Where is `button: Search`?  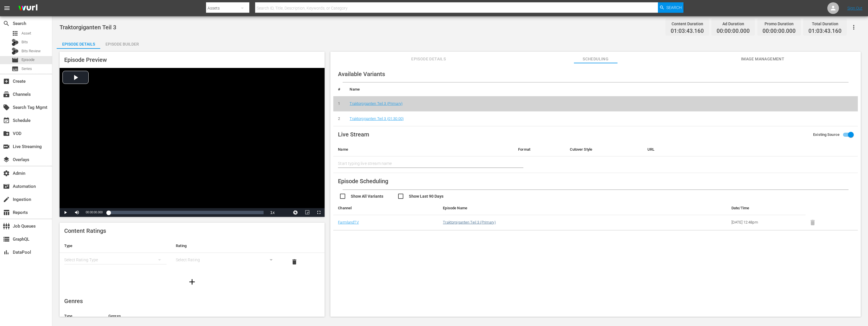
button: Search is located at coordinates (671, 8).